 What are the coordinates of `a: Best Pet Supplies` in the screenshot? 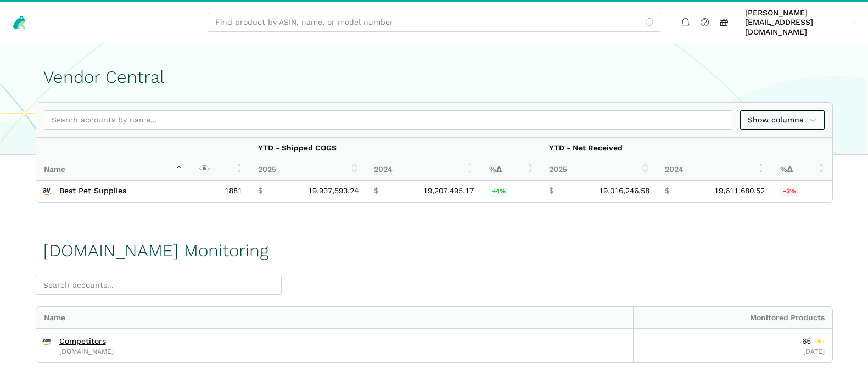 It's located at (93, 191).